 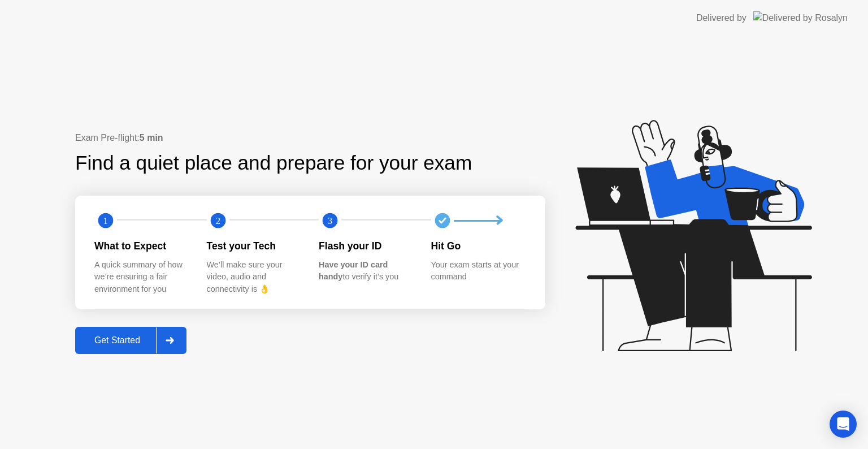 I want to click on div: Exam Pre-flight:, so click(x=310, y=138).